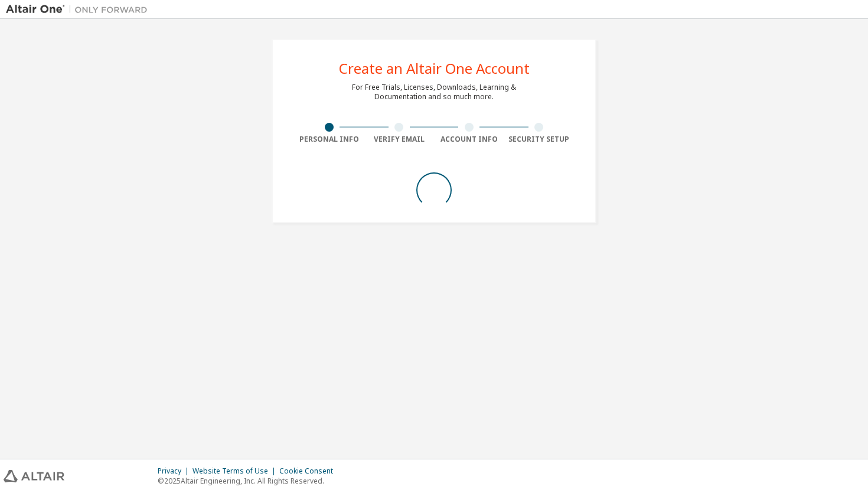 This screenshot has height=493, width=868. Describe the element at coordinates (79, 10) in the screenshot. I see `img: Altair One` at that location.